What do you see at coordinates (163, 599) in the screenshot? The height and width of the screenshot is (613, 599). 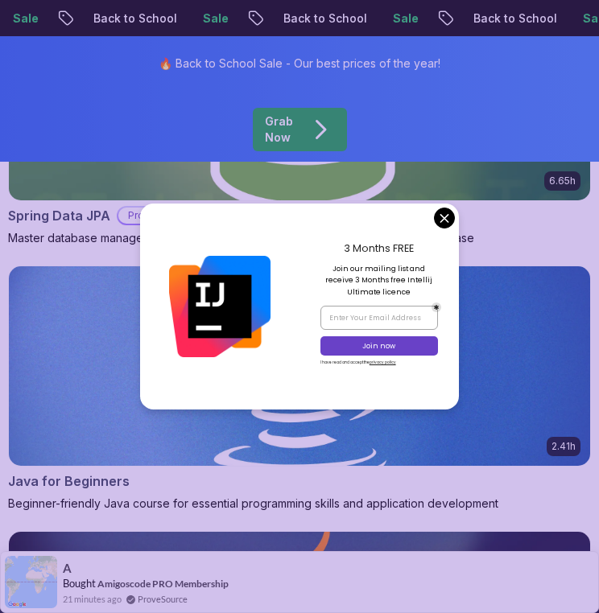 I see `a: ProveSource` at bounding box center [163, 599].